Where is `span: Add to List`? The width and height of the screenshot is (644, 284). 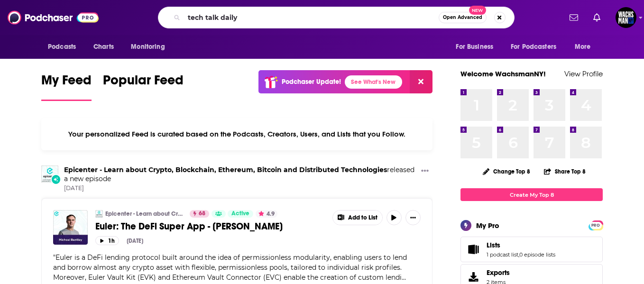 span: Add to List is located at coordinates (362, 218).